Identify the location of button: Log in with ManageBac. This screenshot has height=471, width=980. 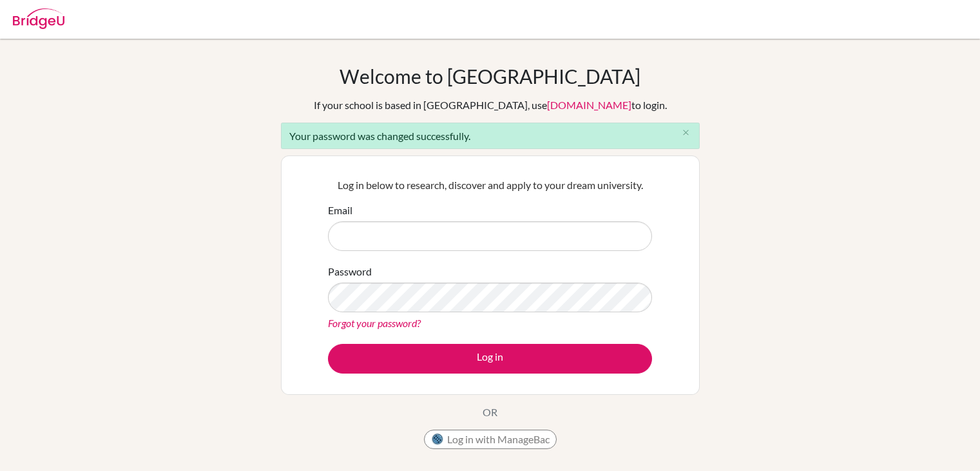
(490, 439).